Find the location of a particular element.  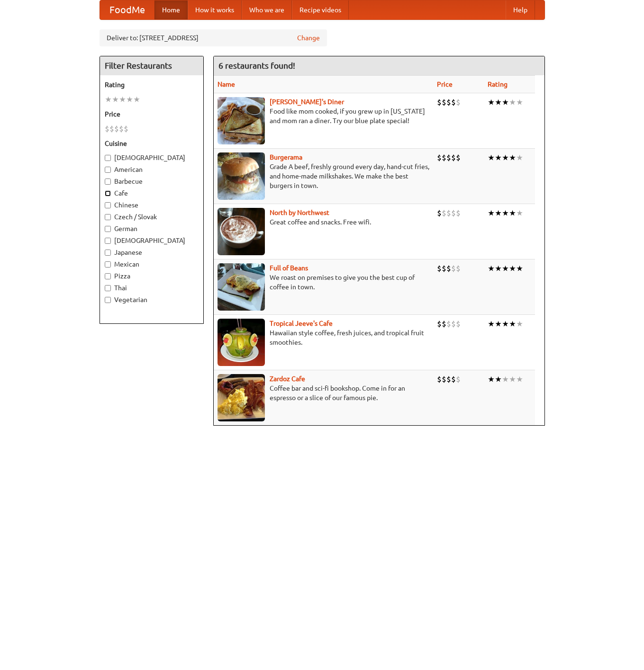

b: Zardoz Cafe is located at coordinates (287, 379).